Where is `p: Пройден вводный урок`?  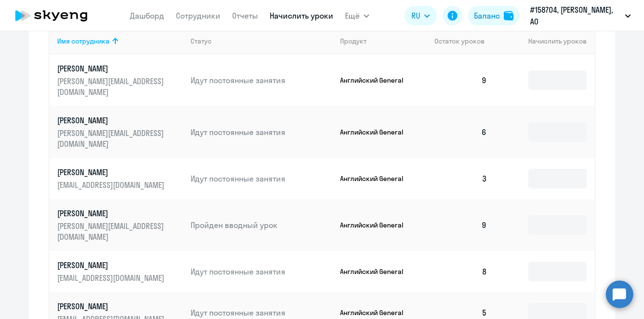
p: Пройден вводный урок is located at coordinates (262, 225).